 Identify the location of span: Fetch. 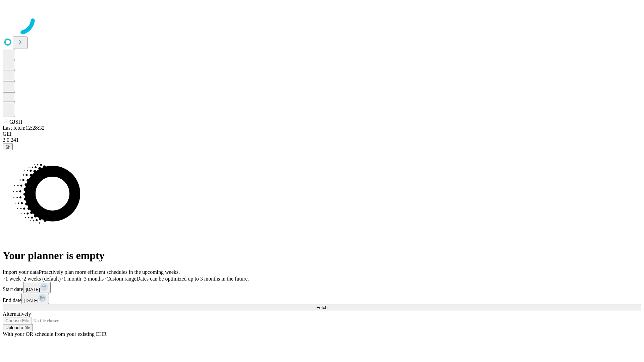
(322, 308).